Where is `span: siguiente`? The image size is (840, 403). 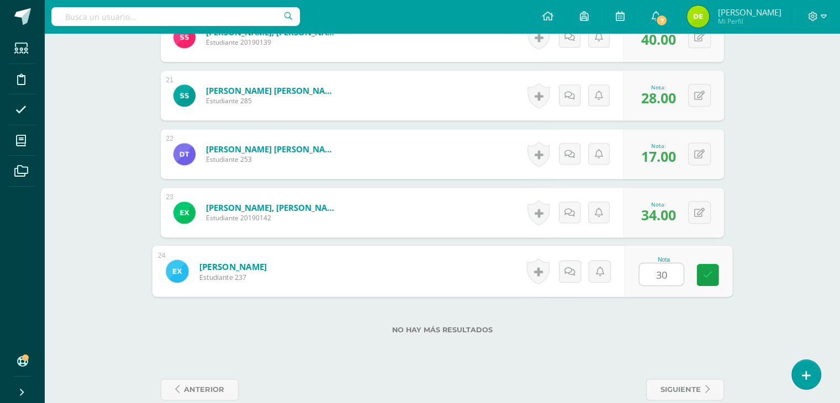 span: siguiente is located at coordinates (681, 389).